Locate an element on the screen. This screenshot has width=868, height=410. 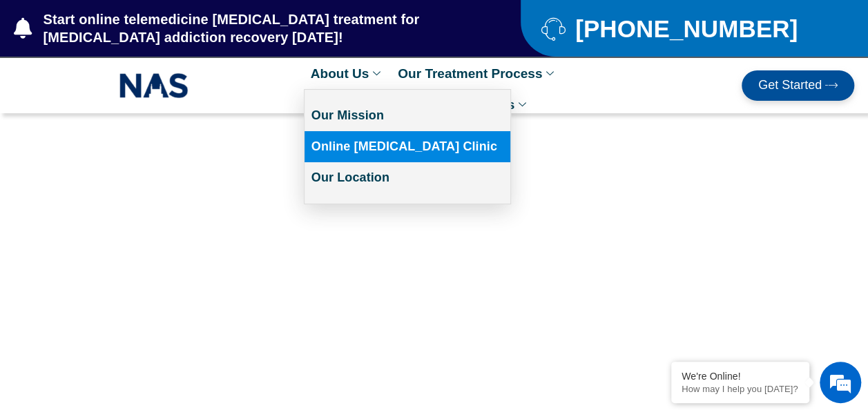
img: NAS_email_signature-removebg-preview.png is located at coordinates (154, 86).